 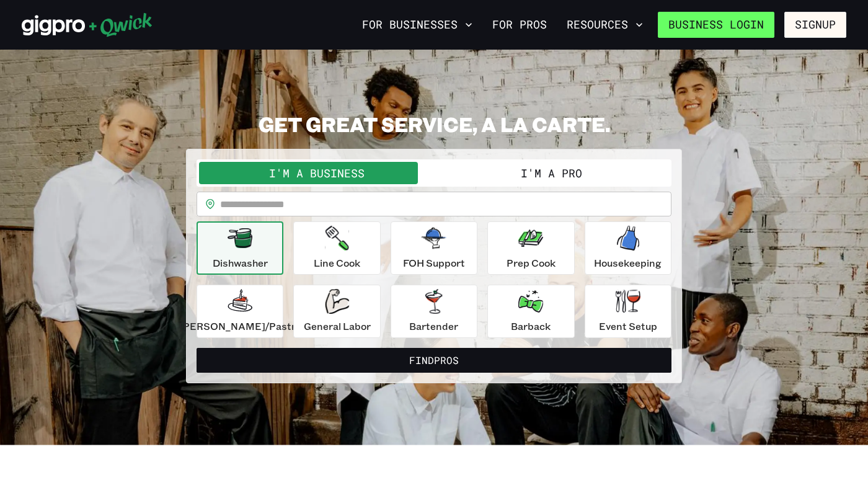 What do you see at coordinates (337, 327) in the screenshot?
I see `p: General Labor` at bounding box center [337, 327].